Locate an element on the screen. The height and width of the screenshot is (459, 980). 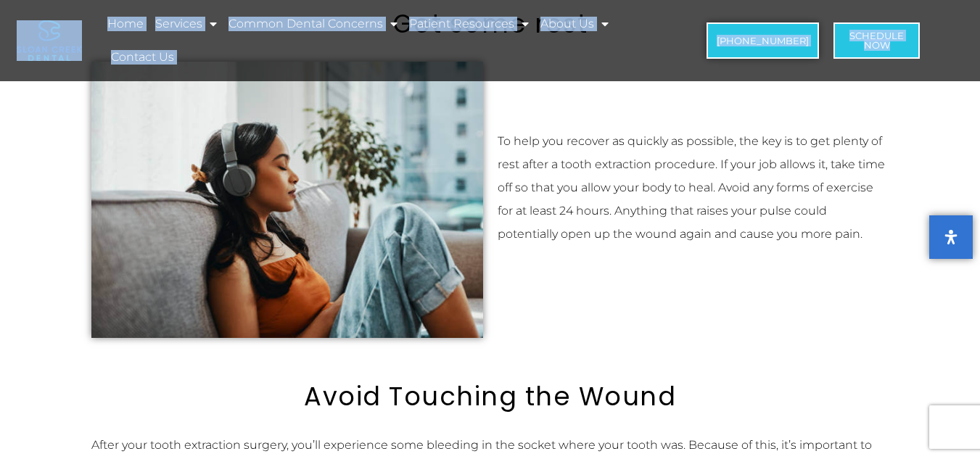
p: To help you recover as quickly as possible, the key is to get plenty of rest after a tooth extrac... is located at coordinates (694, 188).